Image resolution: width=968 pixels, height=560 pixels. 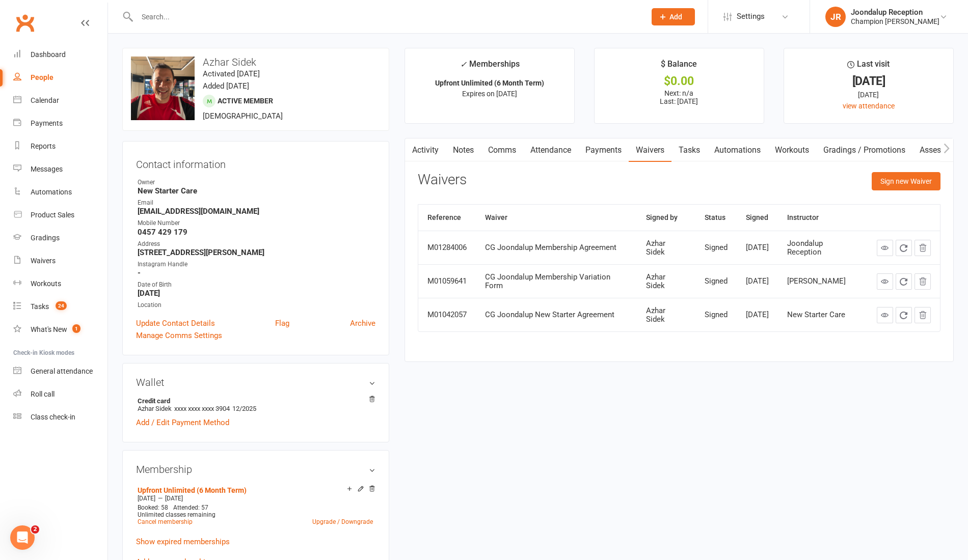 I want to click on a: Cancel membership, so click(x=165, y=522).